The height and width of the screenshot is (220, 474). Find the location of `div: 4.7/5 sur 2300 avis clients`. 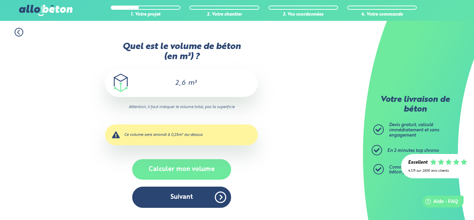

div: 4.7/5 sur 2300 avis clients is located at coordinates (437, 170).